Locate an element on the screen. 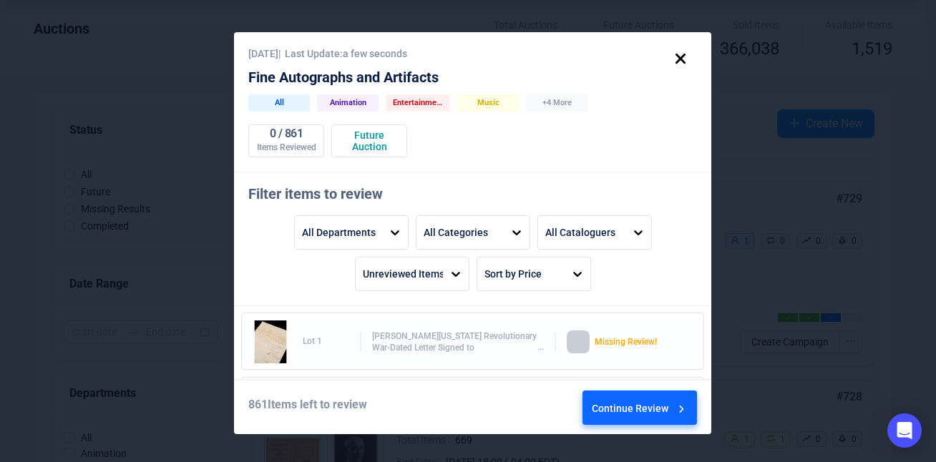 This screenshot has height=462, width=936. div: Music is located at coordinates (488, 103).